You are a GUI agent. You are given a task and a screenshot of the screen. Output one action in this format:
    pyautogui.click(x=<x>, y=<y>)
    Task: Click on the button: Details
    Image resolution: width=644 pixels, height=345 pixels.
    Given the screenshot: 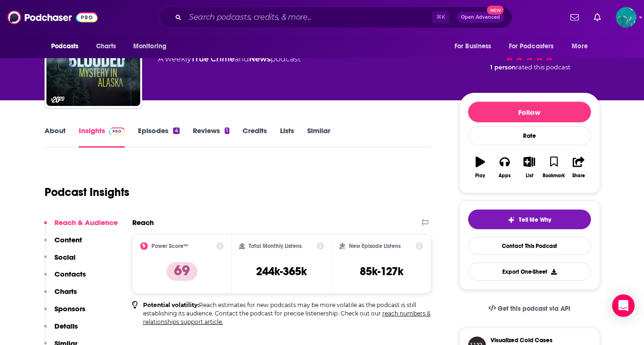 What is the action you would take?
    pyautogui.click(x=61, y=330)
    